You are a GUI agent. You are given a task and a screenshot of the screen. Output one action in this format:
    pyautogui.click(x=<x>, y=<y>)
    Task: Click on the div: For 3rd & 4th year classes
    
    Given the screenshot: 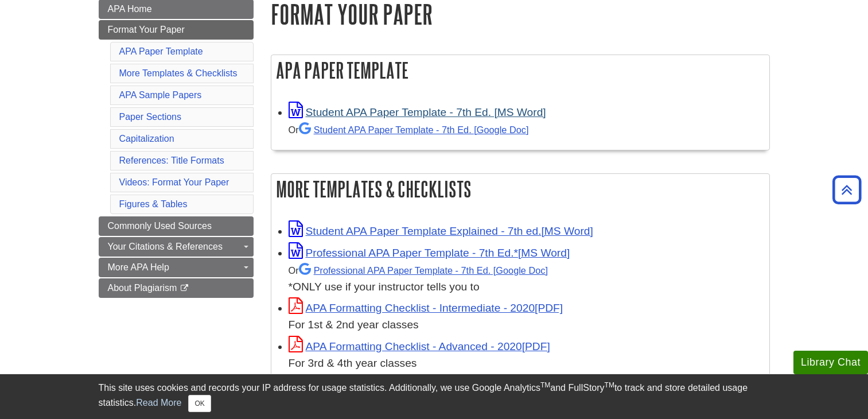 What is the action you would take?
    pyautogui.click(x=526, y=364)
    